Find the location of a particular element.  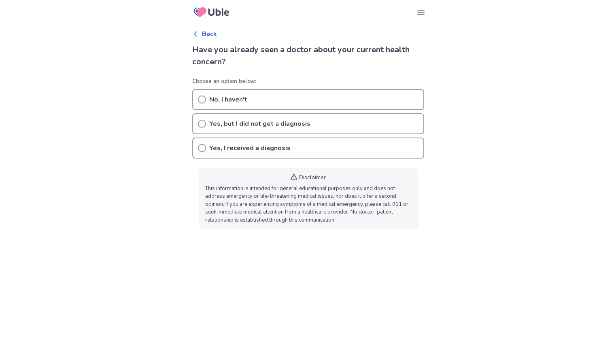

p: This information is intended for general educational purposes only and does not address emergency... is located at coordinates (308, 205).